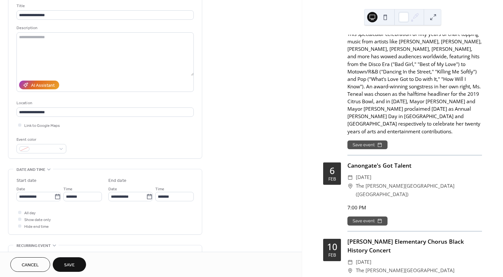  Describe the element at coordinates (69, 264) in the screenshot. I see `button: Save` at that location.